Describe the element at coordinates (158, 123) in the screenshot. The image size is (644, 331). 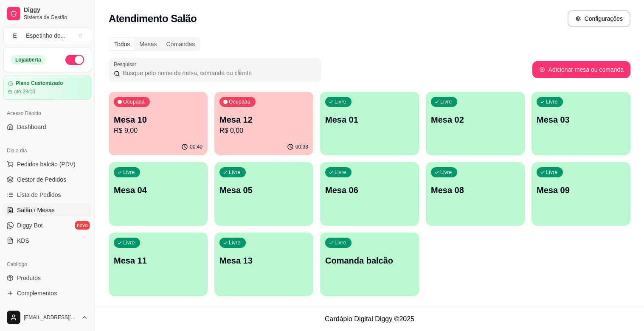
I see `button: OcupadaMesa 10R$ 9,0000:40` at that location.